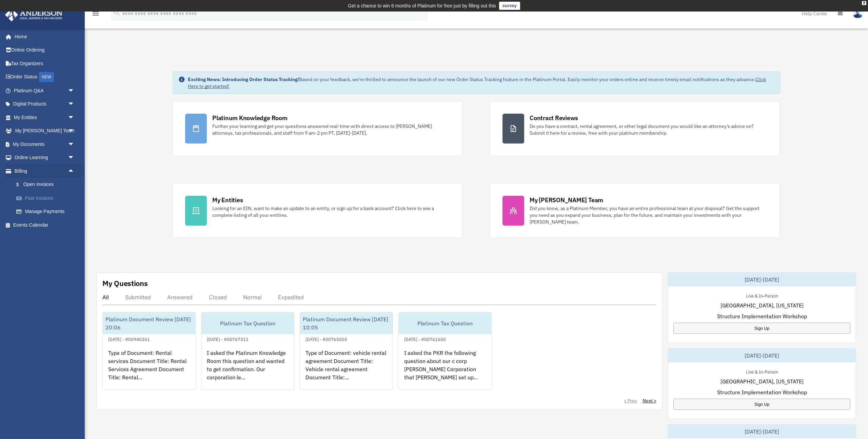  What do you see at coordinates (45, 63) in the screenshot?
I see `a: Tax Organizers` at bounding box center [45, 63].